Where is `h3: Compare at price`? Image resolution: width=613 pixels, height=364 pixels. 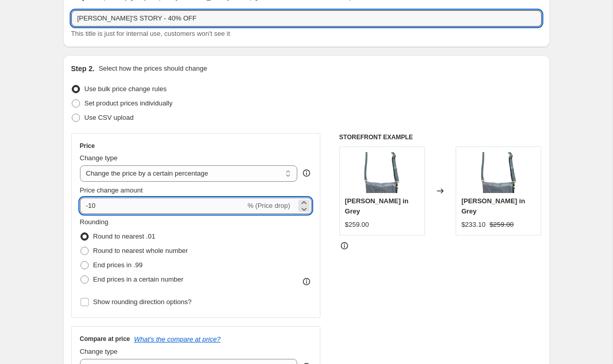
h3: Compare at price is located at coordinates (105, 339).